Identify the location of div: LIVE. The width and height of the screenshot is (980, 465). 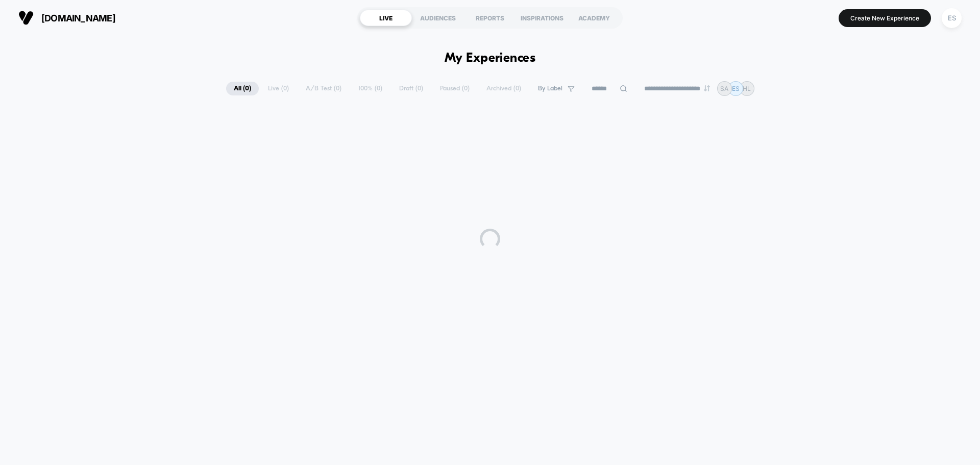
(386, 18).